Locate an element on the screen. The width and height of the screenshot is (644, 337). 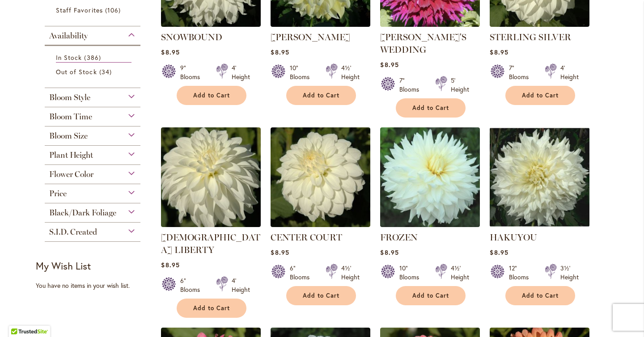
span: Bloom Time is located at coordinates (71, 117).